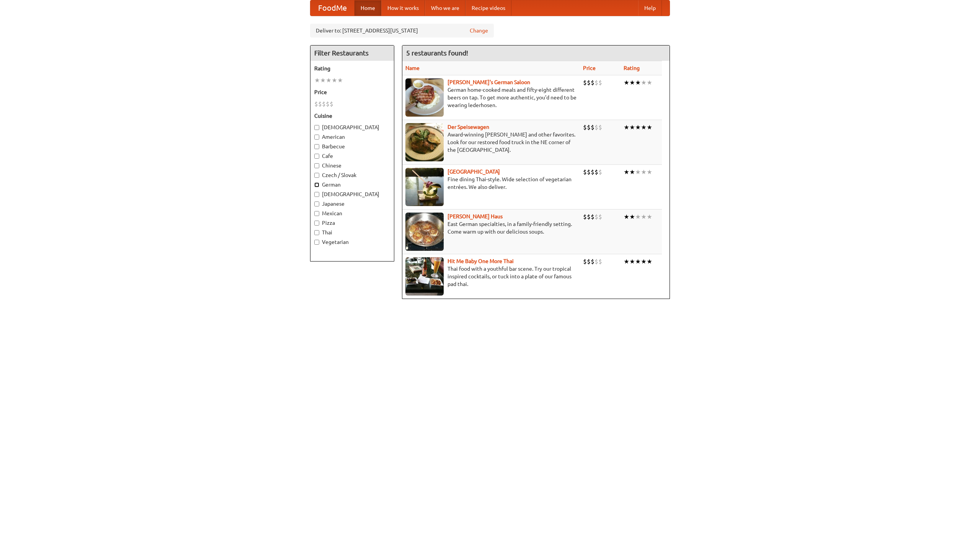 The image size is (980, 541). What do you see at coordinates (352, 146) in the screenshot?
I see `label: Barbecue` at bounding box center [352, 146].